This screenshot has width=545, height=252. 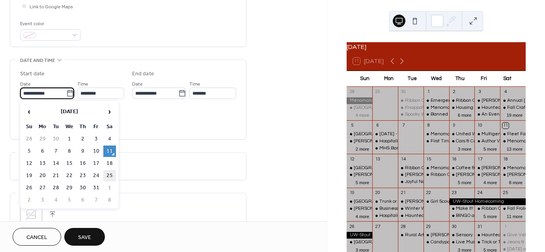 I want to click on button: Save, so click(x=84, y=236).